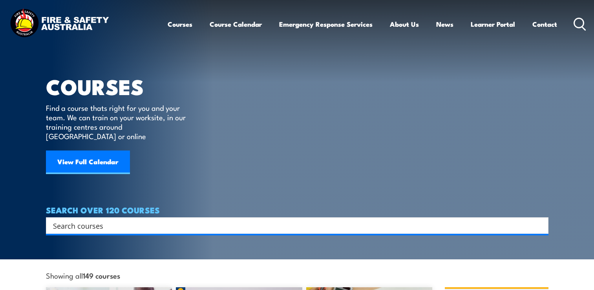 This screenshot has height=290, width=594. Describe the element at coordinates (326, 24) in the screenshot. I see `a: Emergency Response Services` at that location.